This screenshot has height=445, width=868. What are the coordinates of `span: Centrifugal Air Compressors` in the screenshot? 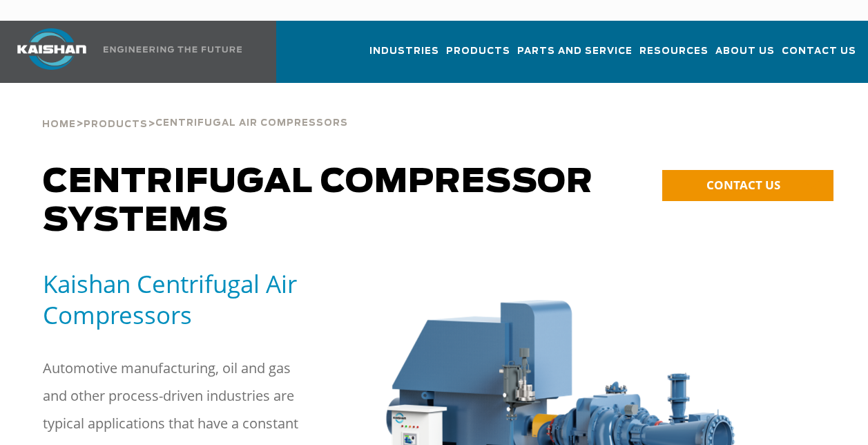 It's located at (251, 123).